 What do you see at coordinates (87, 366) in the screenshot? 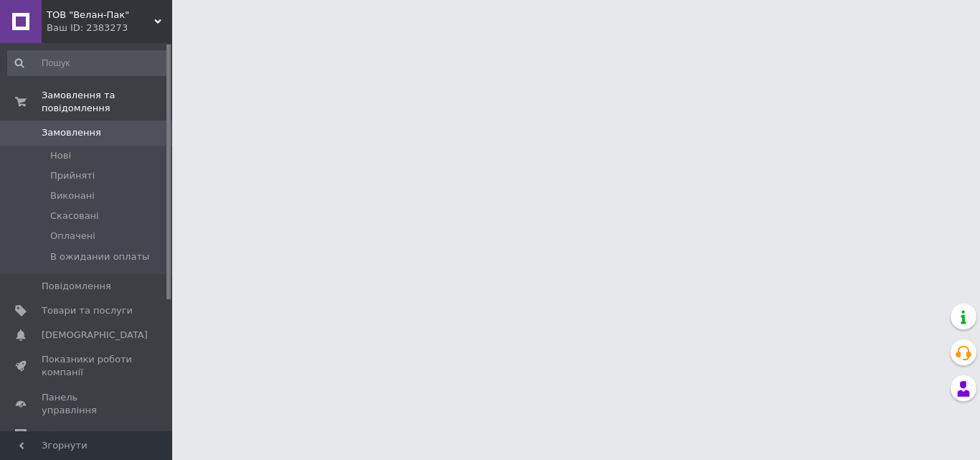
I see `span: Показники роботи компанії` at bounding box center [87, 366].